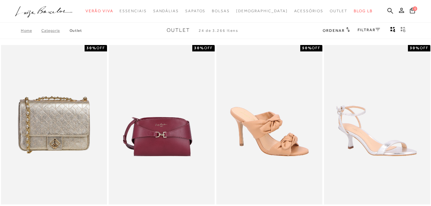 The width and height of the screenshot is (431, 206). I want to click on a: Categoria, so click(55, 30).